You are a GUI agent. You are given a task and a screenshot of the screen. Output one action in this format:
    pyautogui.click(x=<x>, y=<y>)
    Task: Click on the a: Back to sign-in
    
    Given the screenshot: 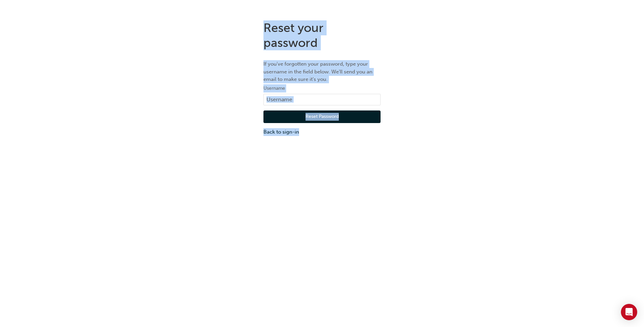 What is the action you would take?
    pyautogui.click(x=322, y=132)
    